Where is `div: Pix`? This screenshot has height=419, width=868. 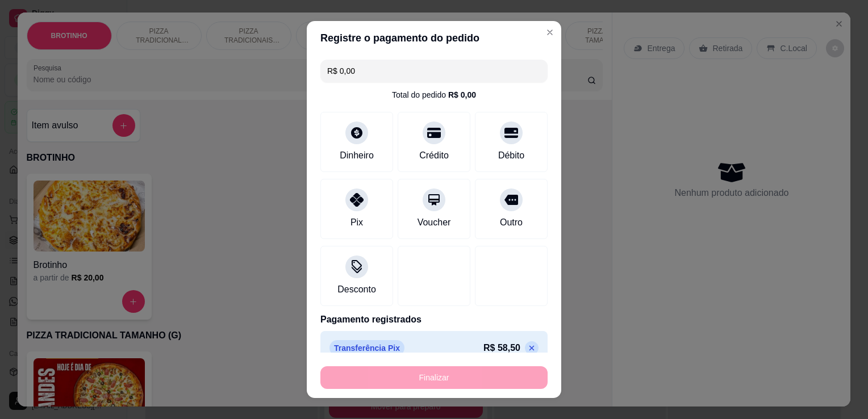 div: Pix is located at coordinates (356, 223).